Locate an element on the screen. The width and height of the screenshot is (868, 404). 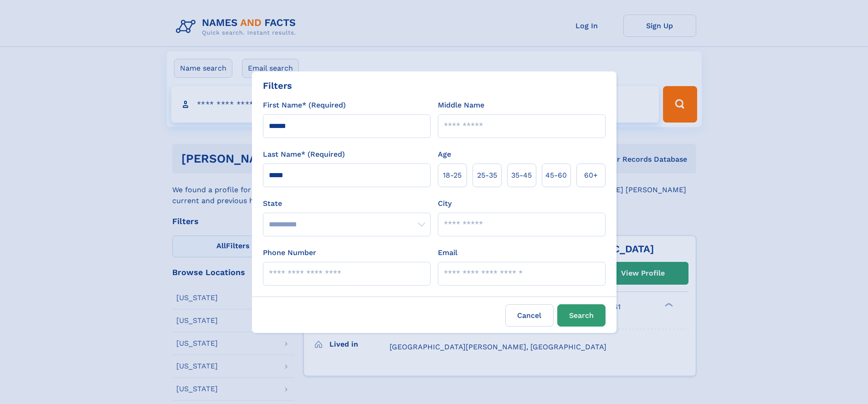
label: State is located at coordinates (346, 203).